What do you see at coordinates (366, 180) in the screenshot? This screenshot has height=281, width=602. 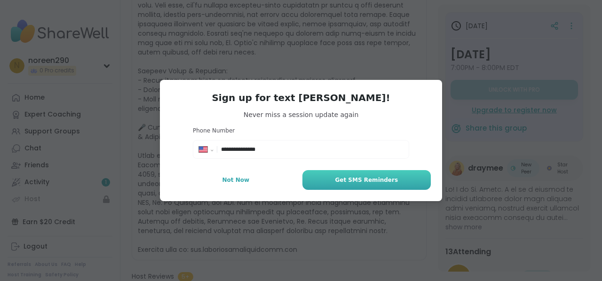 I see `button: Get SMS Reminders` at bounding box center [366, 180].